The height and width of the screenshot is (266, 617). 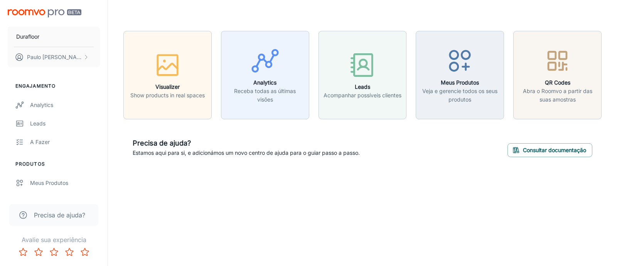 I want to click on button: VisualizerShow products in real spaces, so click(x=167, y=75).